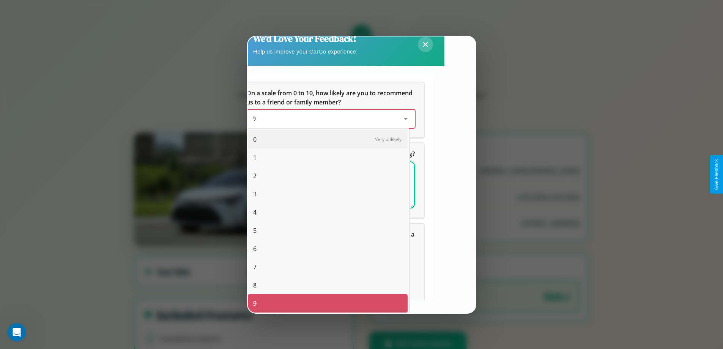 The height and width of the screenshot is (349, 723). I want to click on div: 6, so click(328, 249).